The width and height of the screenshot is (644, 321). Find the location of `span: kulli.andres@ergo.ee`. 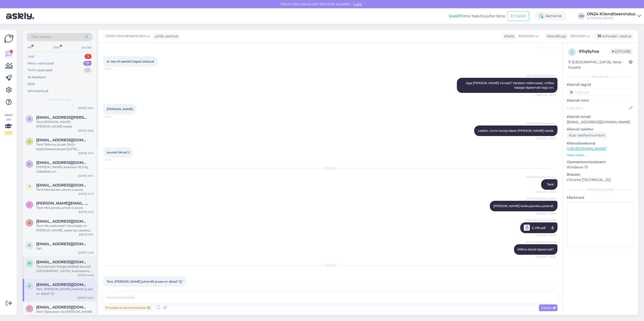

span: kulli.andres@ergo.ee is located at coordinates (63, 117).